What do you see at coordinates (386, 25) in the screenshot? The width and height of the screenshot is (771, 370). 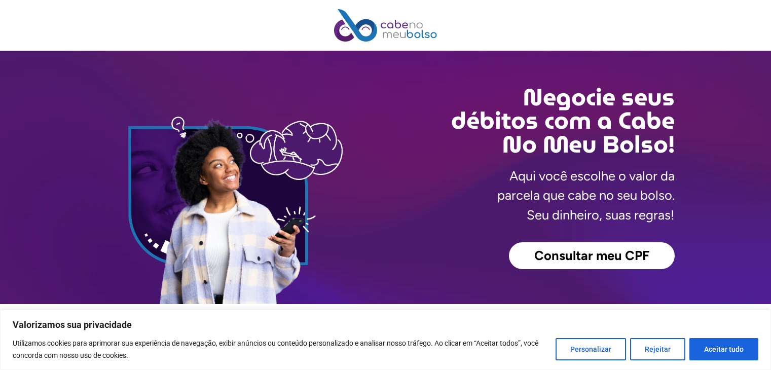 I see `img: Cabe no Meu Bolso` at bounding box center [386, 25].